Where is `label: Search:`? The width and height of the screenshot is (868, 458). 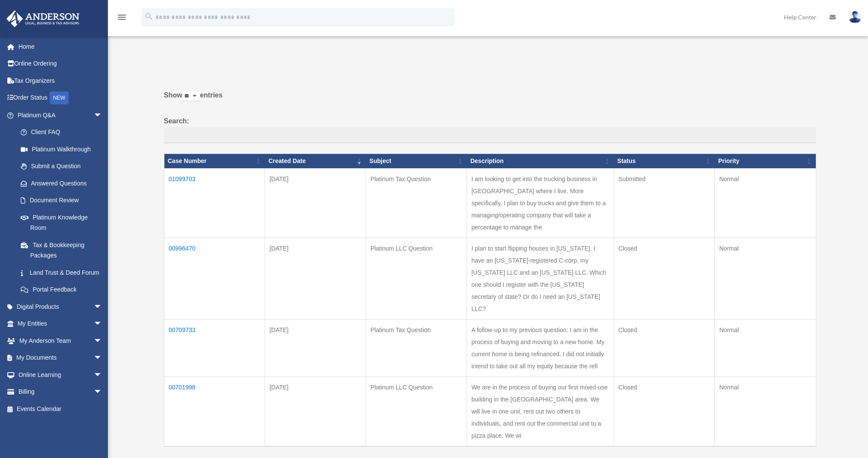
label: Search: is located at coordinates (490, 129).